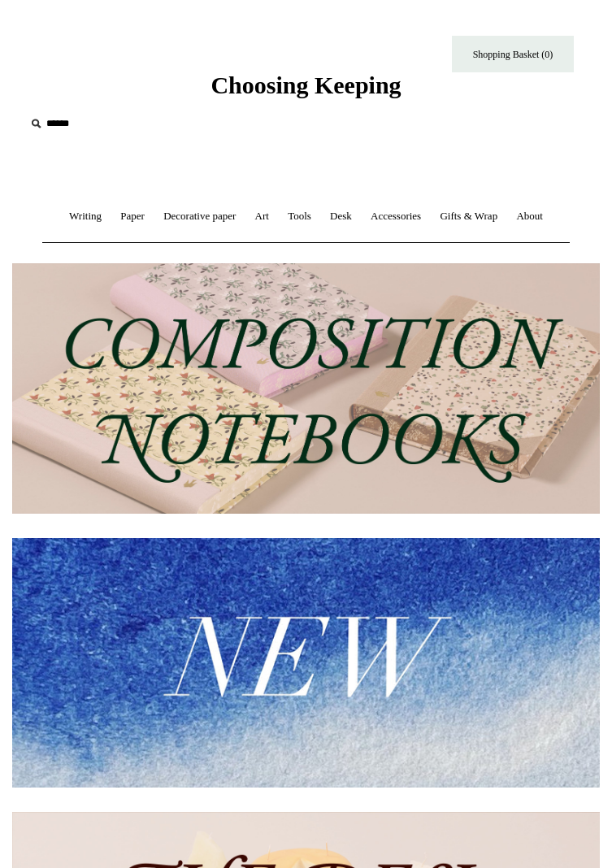  What do you see at coordinates (529, 216) in the screenshot?
I see `a: About` at bounding box center [529, 216].